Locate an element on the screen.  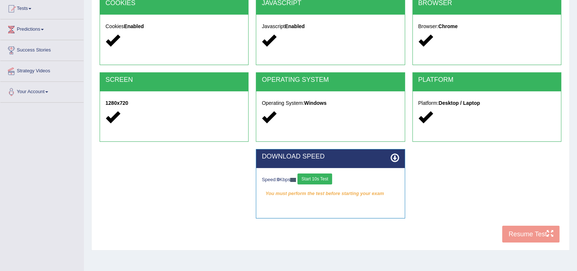
h5: Cookies is located at coordinates (174, 26).